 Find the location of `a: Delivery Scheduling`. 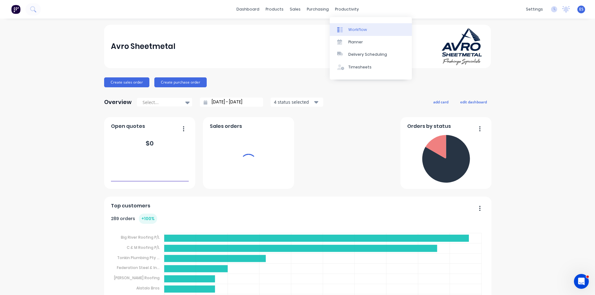

a: Delivery Scheduling is located at coordinates (370, 54).